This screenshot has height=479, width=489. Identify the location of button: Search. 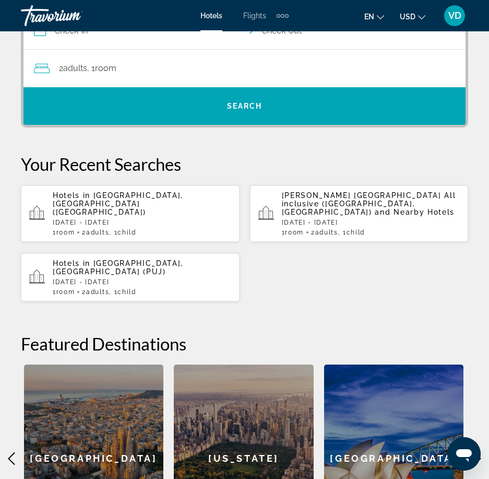
(244, 106).